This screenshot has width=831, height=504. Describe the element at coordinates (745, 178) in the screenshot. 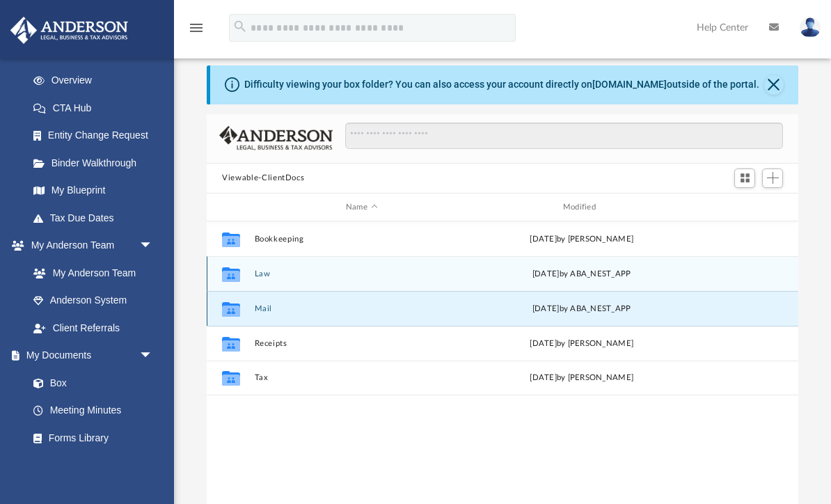

I see `button: Switch to Grid View` at that location.